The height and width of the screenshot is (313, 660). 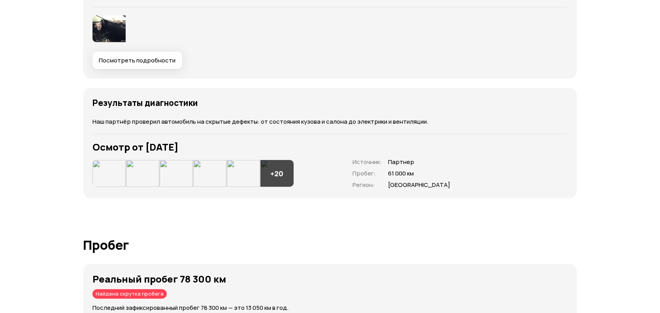 What do you see at coordinates (145, 103) in the screenshot?
I see `h4: Результаты диагностики` at bounding box center [145, 103].